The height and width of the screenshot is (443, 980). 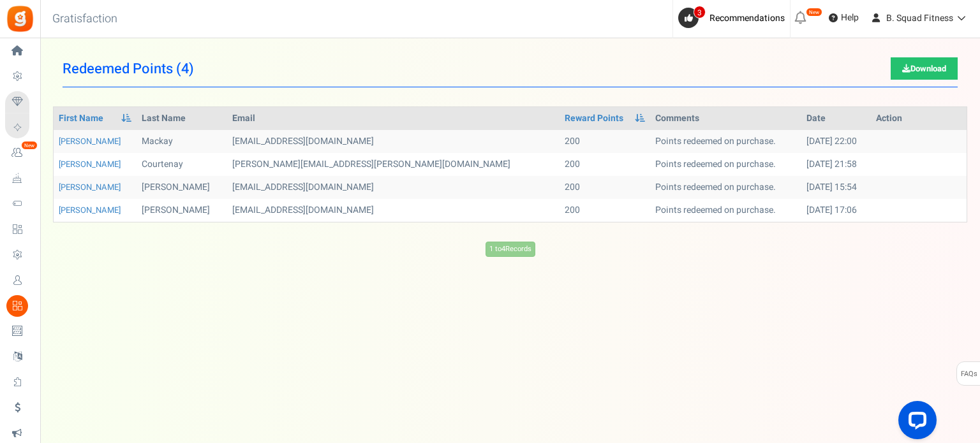 I want to click on a: Help, so click(x=843, y=18).